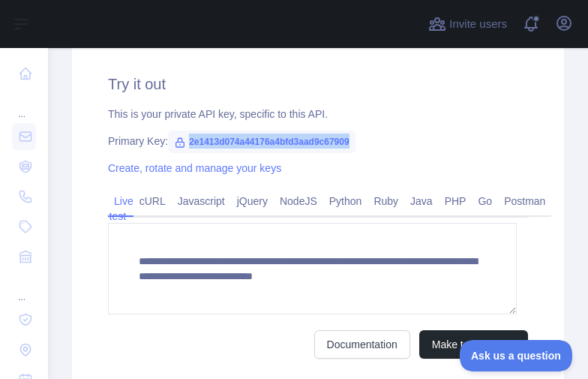  I want to click on a: NodeJS, so click(298, 201).